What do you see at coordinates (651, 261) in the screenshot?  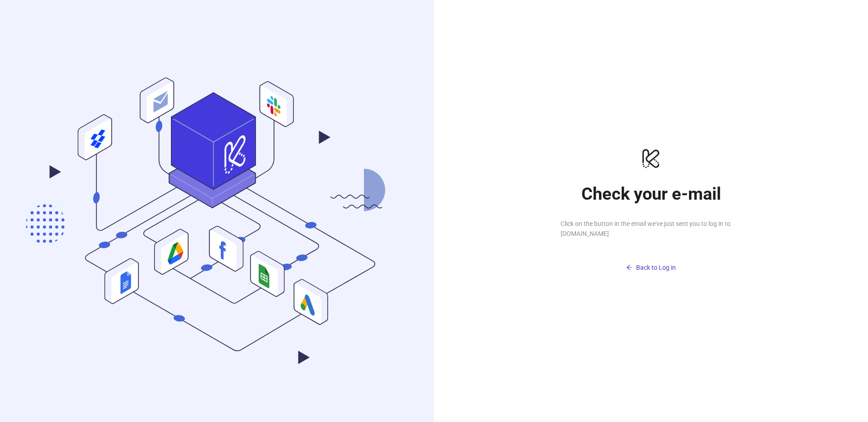 I see `a: Back to Log in` at bounding box center [651, 261].